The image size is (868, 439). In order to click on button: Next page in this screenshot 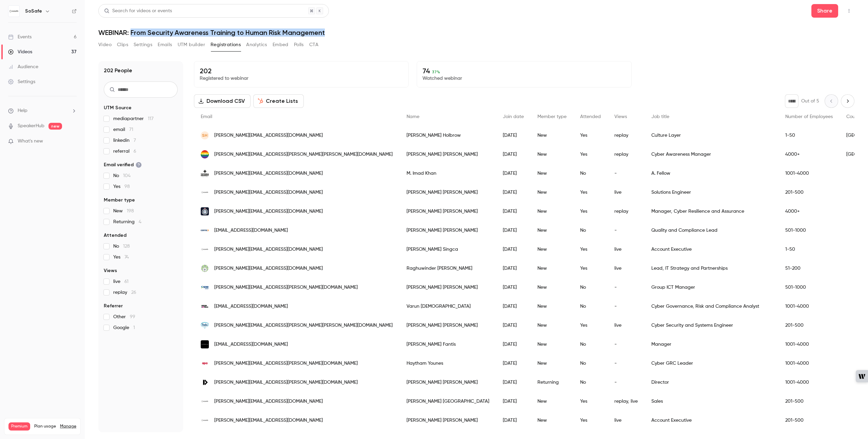, I will do `click(848, 101)`.